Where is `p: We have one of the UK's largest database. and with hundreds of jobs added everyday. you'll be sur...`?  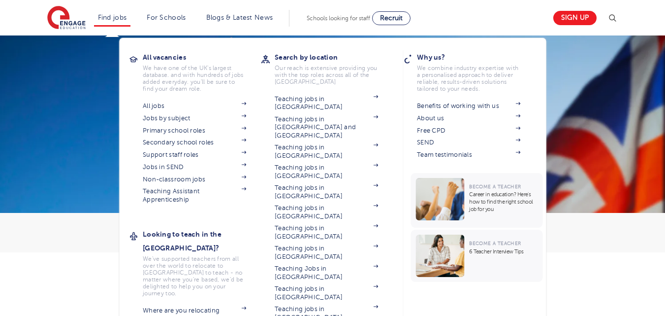
p: We have one of the UK's largest database. and with hundreds of jobs added everyday. you'll be sur... is located at coordinates (194, 78).